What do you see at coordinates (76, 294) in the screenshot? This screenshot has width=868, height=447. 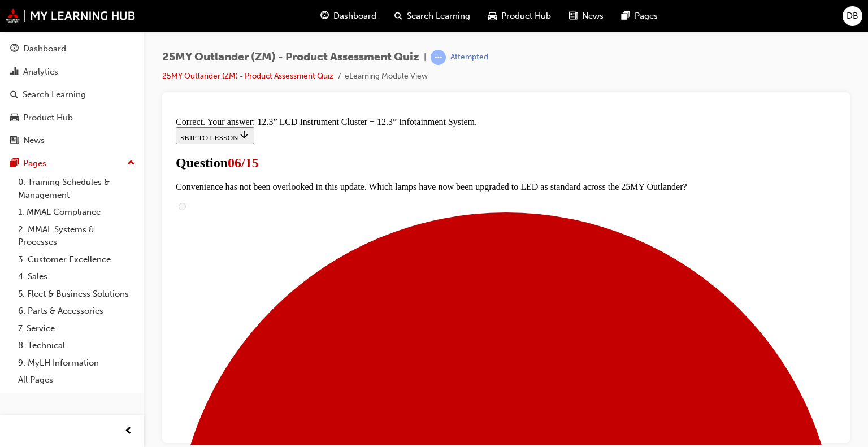 I see `a: 5. Fleet & Business Solutions` at bounding box center [76, 294].